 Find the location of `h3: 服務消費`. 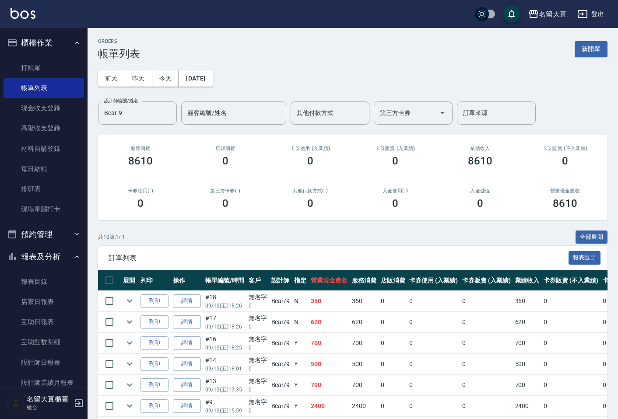

h3: 服務消費 is located at coordinates (140, 148).